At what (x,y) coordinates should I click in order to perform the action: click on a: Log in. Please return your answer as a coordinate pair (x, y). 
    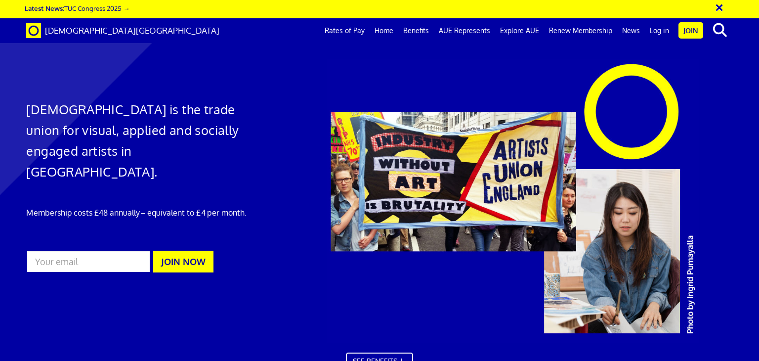
    Looking at the image, I should click on (659, 31).